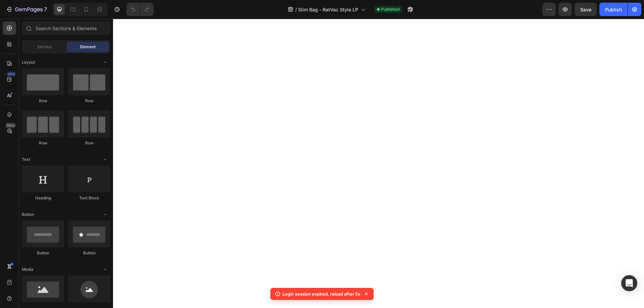 The width and height of the screenshot is (644, 308). Describe the element at coordinates (28, 269) in the screenshot. I see `span: Media` at that location.